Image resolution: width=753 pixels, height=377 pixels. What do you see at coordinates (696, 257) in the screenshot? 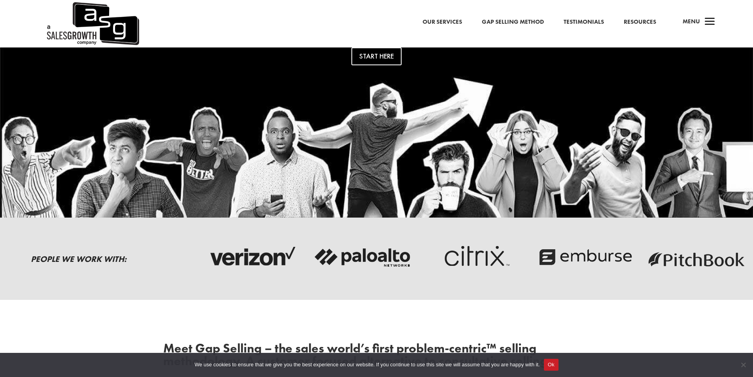
I see `img: pitchbook-logo-dark` at bounding box center [696, 257].